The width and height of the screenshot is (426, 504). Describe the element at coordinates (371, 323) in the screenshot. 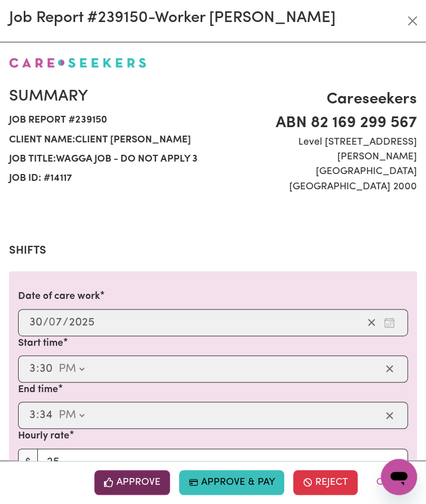

I see `button: Clear date` at that location.